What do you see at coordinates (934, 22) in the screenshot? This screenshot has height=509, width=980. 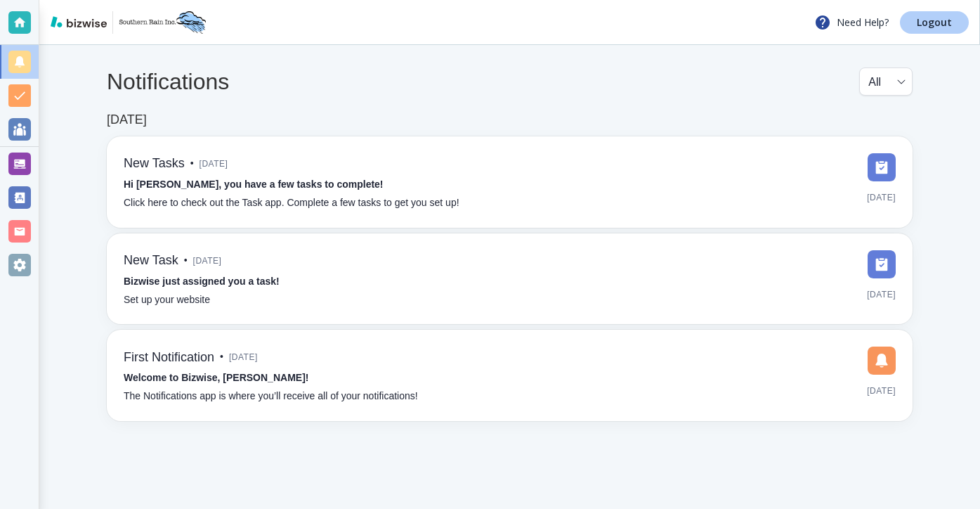 I see `p: Logout` at bounding box center [934, 22].